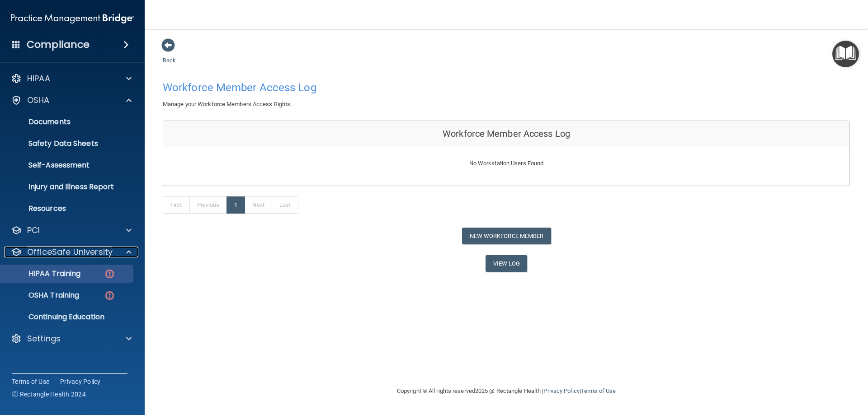 This screenshot has height=415, width=868. Describe the element at coordinates (71, 231) in the screenshot. I see `a: PCI` at that location.